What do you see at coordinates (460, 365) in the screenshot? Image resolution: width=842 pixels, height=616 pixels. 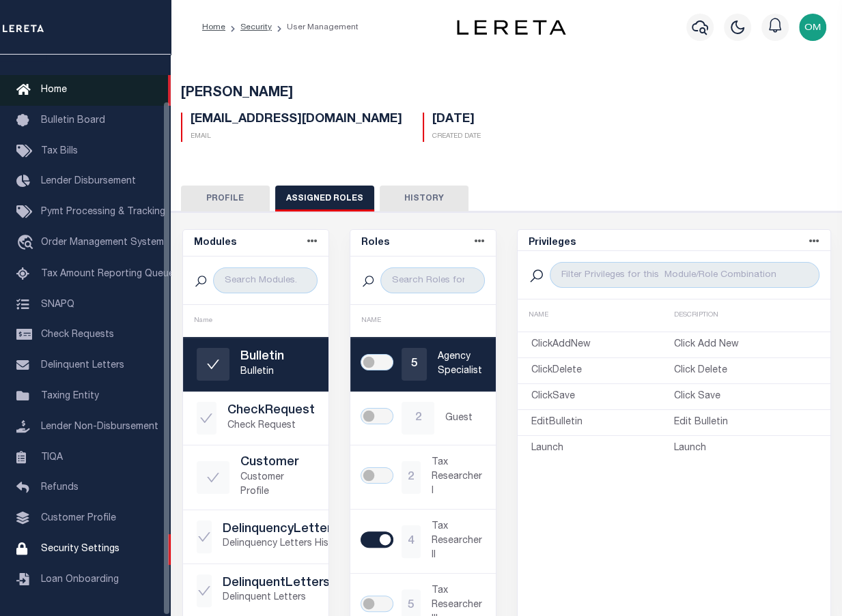 I see `p: Agency Specialist` at bounding box center [460, 365].